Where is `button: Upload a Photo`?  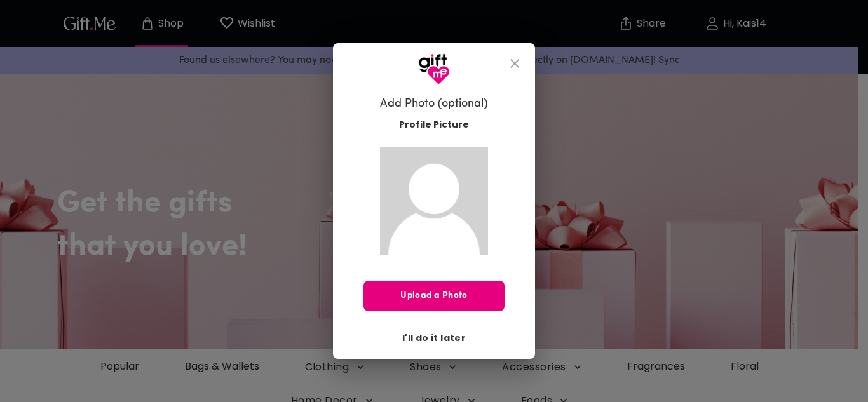
button: Upload a Photo is located at coordinates (434, 296).